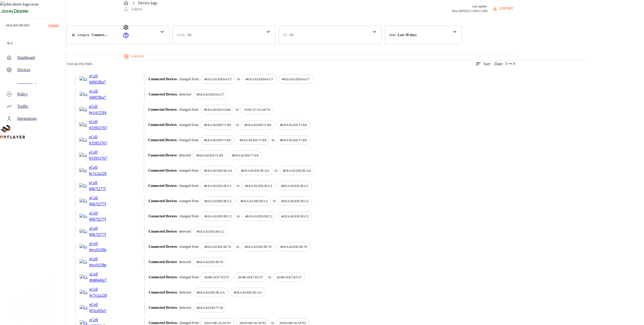  What do you see at coordinates (110, 308) in the screenshot?
I see `a: Cellular RoutereCell#f3ca95e5` at bounding box center [110, 308].